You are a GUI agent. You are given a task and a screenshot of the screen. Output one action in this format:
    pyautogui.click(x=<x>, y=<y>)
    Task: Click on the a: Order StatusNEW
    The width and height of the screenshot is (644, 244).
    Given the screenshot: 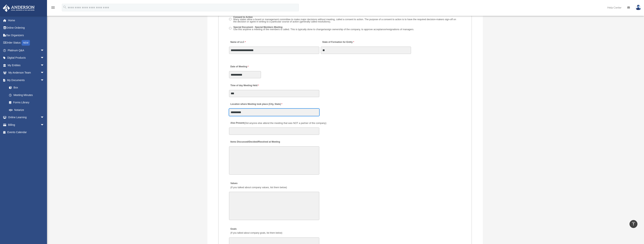 What is the action you would take?
    pyautogui.click(x=26, y=43)
    